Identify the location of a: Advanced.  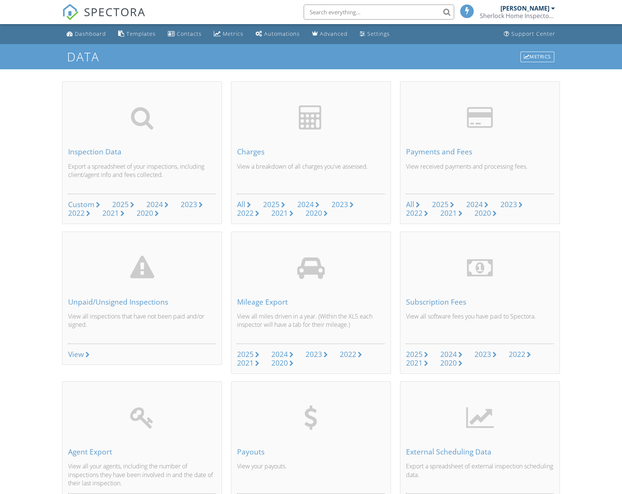
(330, 34).